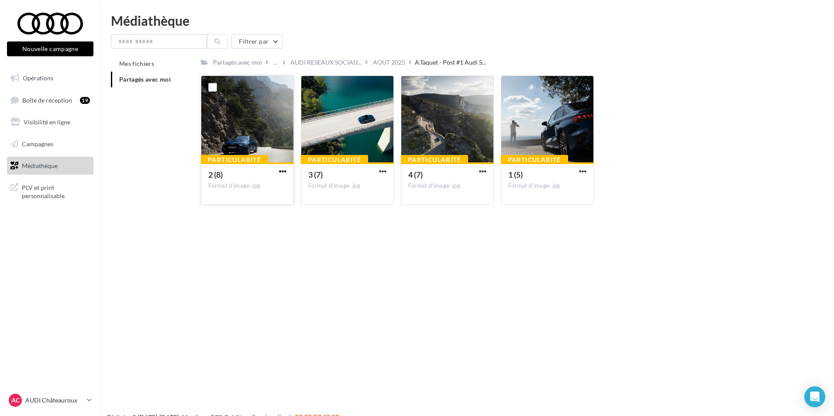 The image size is (834, 416). What do you see at coordinates (85, 100) in the screenshot?
I see `div: 19` at bounding box center [85, 100].